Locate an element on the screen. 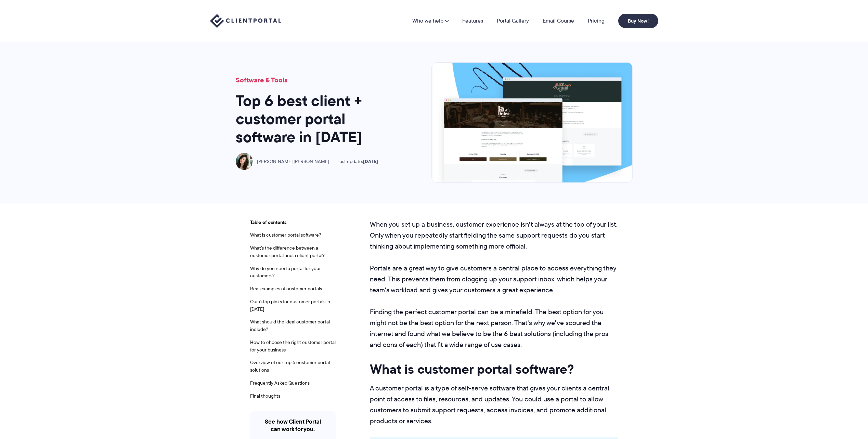 The image size is (868, 439). a: Real examples of customer portals is located at coordinates (286, 289).